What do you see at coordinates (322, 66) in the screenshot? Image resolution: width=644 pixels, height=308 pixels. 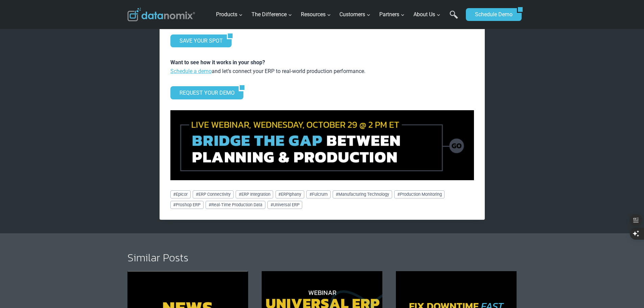 I see `p: and let’s connect your ERP to real-world production performance.` at bounding box center [322, 66].